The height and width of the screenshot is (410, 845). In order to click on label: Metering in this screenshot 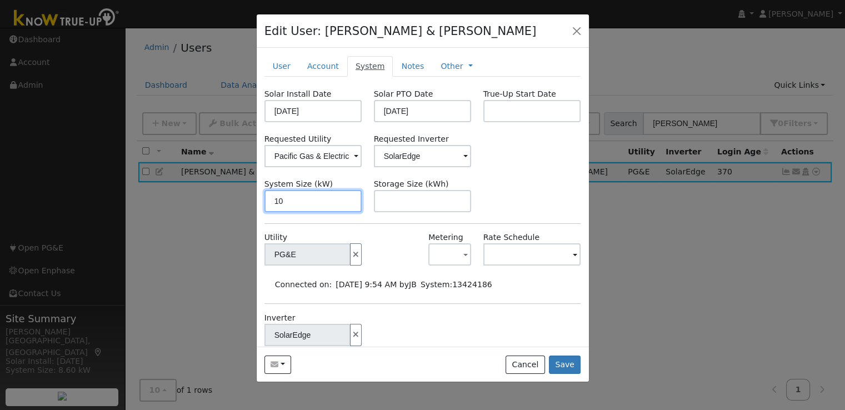, I will do `click(446, 237)`.